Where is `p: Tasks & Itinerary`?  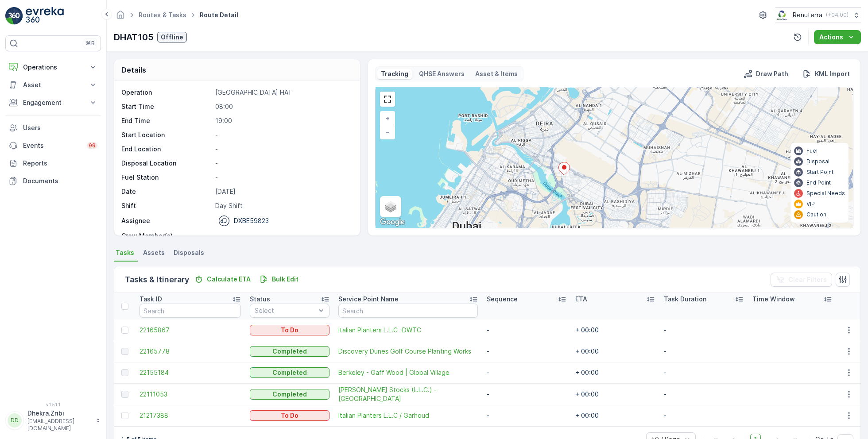
p: Tasks & Itinerary is located at coordinates (157, 279).